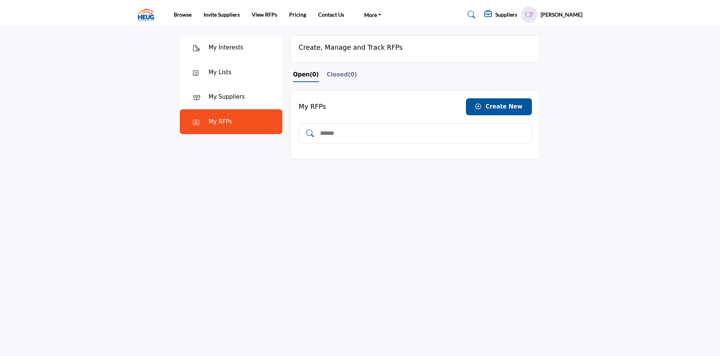 The image size is (720, 356). I want to click on div: Suppliers, so click(500, 15).